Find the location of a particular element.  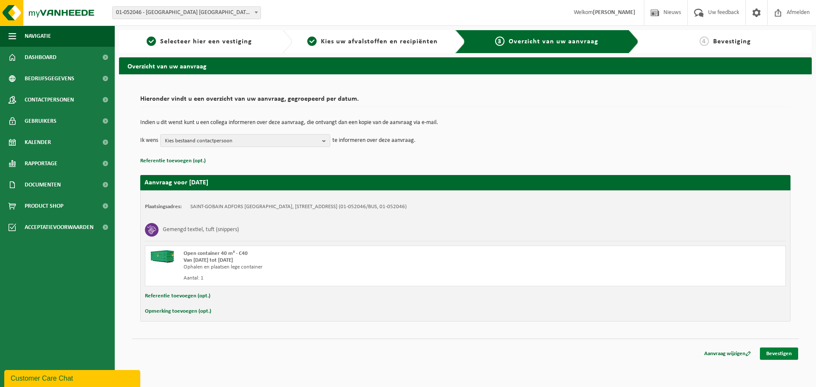

span: Bevestiging is located at coordinates (732, 42).